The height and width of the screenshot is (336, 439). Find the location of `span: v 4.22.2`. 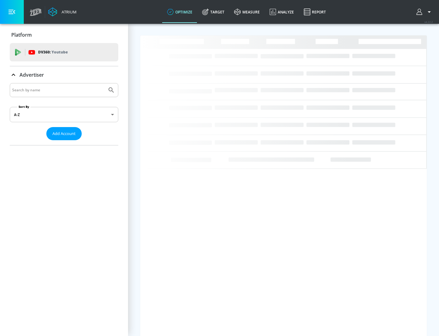

span: v 4.22.2 is located at coordinates (429, 22).